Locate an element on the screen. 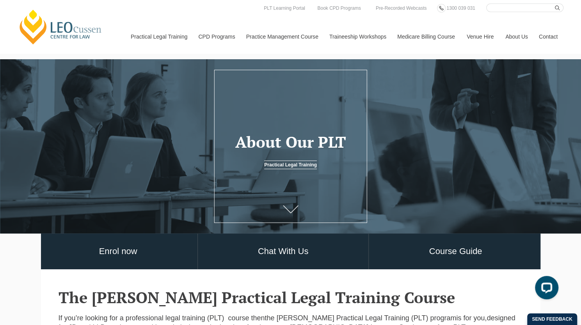 Image resolution: width=581 pixels, height=325 pixels. a: Venue Hire is located at coordinates (480, 37).